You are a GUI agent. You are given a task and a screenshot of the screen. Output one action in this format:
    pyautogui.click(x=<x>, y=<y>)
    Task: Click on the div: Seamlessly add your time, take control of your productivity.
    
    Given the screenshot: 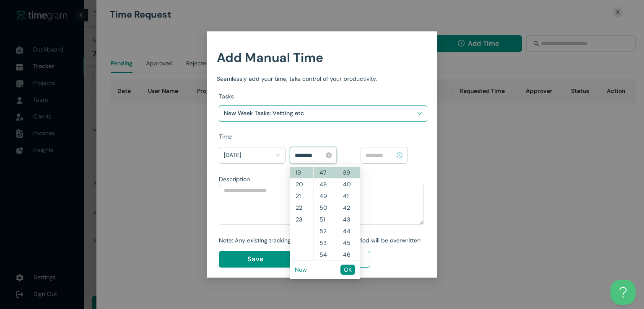 What is the action you would take?
    pyautogui.click(x=322, y=79)
    